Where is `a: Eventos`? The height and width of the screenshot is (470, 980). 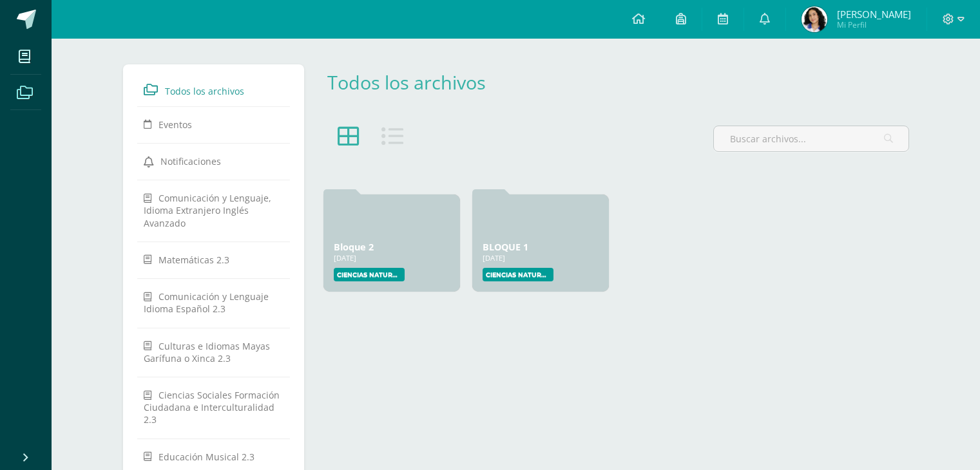
a: Eventos is located at coordinates (214, 124).